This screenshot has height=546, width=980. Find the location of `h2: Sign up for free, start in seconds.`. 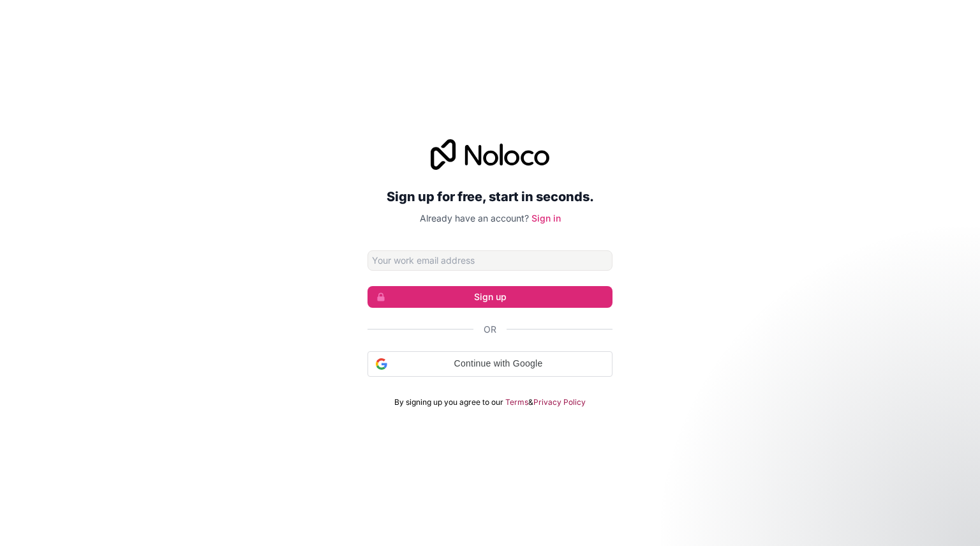

h2: Sign up for free, start in seconds. is located at coordinates (490, 196).